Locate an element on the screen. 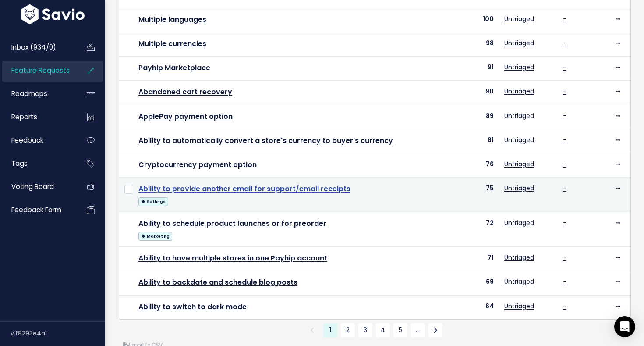 The width and height of the screenshot is (644, 346). td: 72 is located at coordinates (471, 230).